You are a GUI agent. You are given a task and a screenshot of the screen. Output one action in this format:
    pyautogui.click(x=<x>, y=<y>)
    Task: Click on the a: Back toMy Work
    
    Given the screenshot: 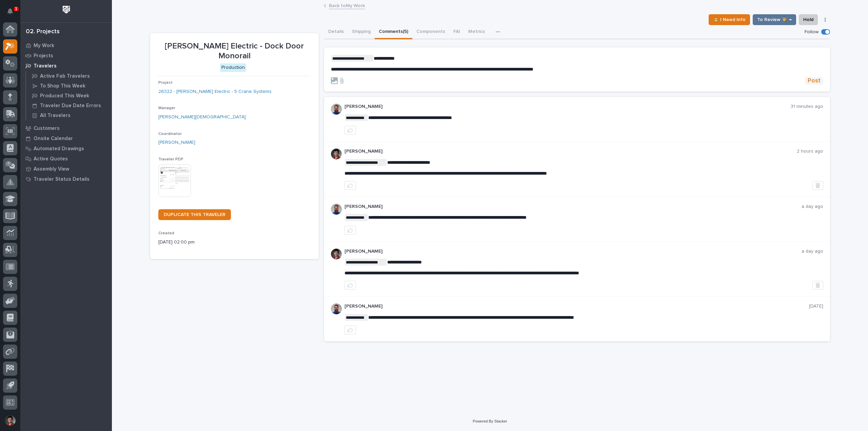 What is the action you would take?
    pyautogui.click(x=347, y=5)
    